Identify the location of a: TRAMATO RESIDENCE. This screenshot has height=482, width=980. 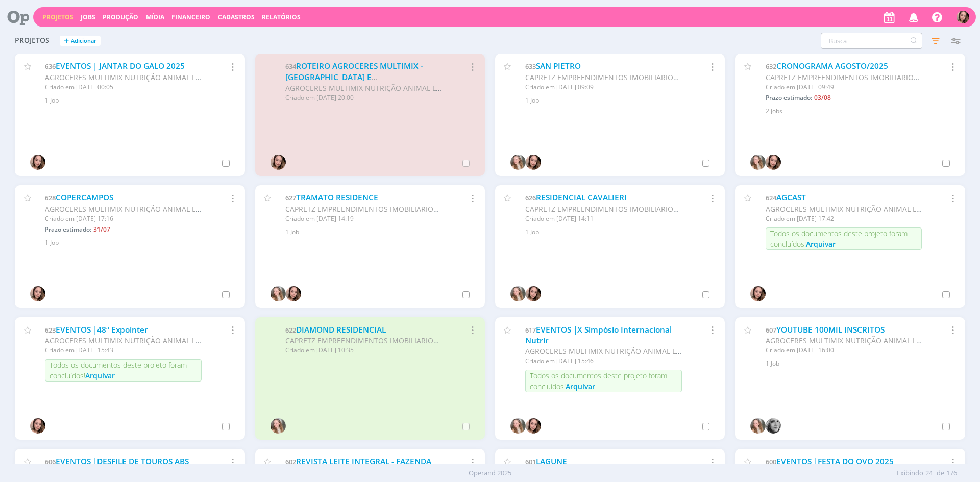
(337, 198).